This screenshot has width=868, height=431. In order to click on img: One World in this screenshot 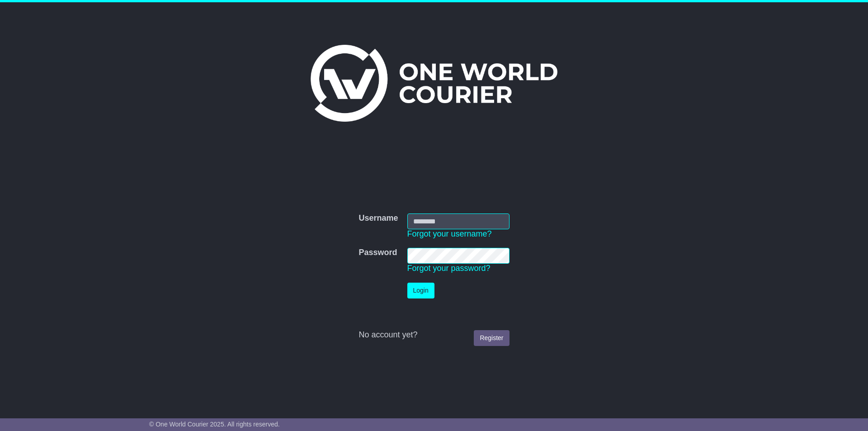, I will do `click(434, 83)`.